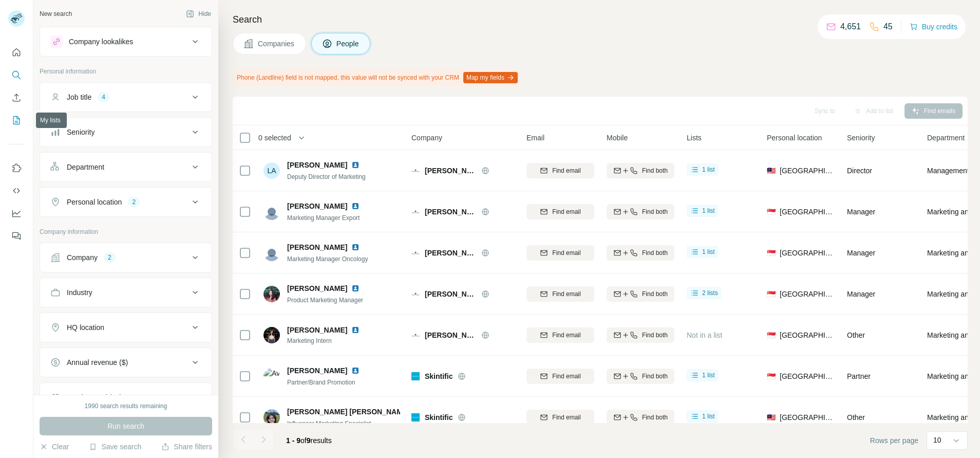 This screenshot has height=458, width=980. What do you see at coordinates (198, 14) in the screenshot?
I see `button: Hide` at bounding box center [198, 14].